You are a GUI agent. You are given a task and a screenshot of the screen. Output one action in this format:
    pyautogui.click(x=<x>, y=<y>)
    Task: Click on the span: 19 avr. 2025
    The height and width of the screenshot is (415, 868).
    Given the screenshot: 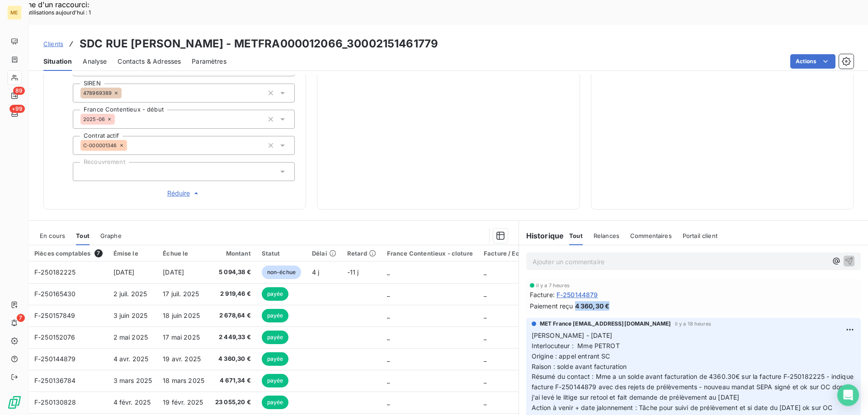 What is the action you would take?
    pyautogui.click(x=181, y=358)
    